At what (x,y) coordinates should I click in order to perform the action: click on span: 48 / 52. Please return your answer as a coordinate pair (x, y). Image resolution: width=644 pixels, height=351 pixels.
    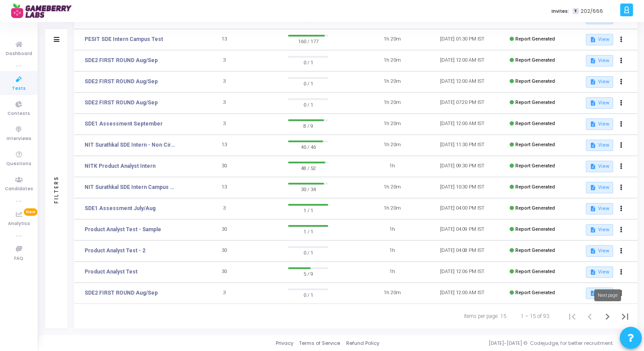
    Looking at the image, I should click on (308, 168).